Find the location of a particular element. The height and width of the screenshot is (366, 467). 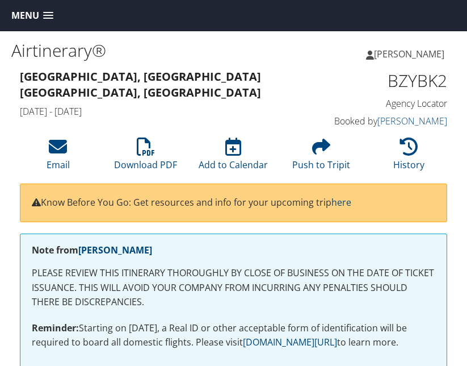

p: PLEASE REVIEW THIS ITINERARY THOROUGHLY BY CLOSE OF BUSINESS ON THE DATE OF TICKET ISSUANCE. THIS... is located at coordinates (233, 287).